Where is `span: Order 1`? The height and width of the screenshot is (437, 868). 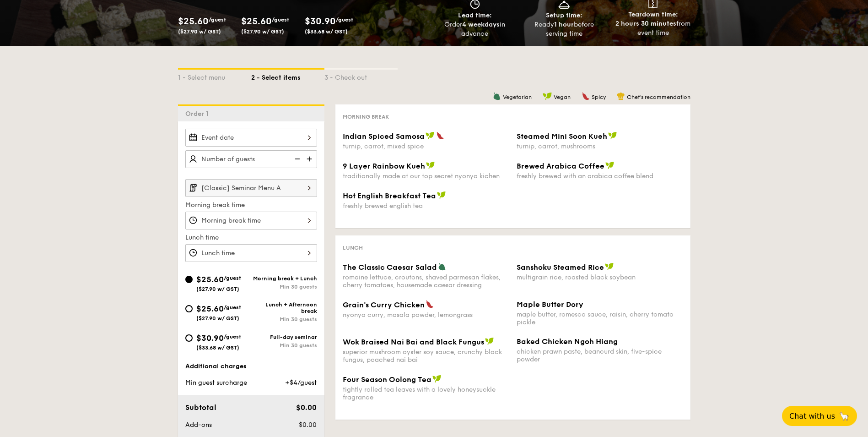 span: Order 1 is located at coordinates (199, 114).